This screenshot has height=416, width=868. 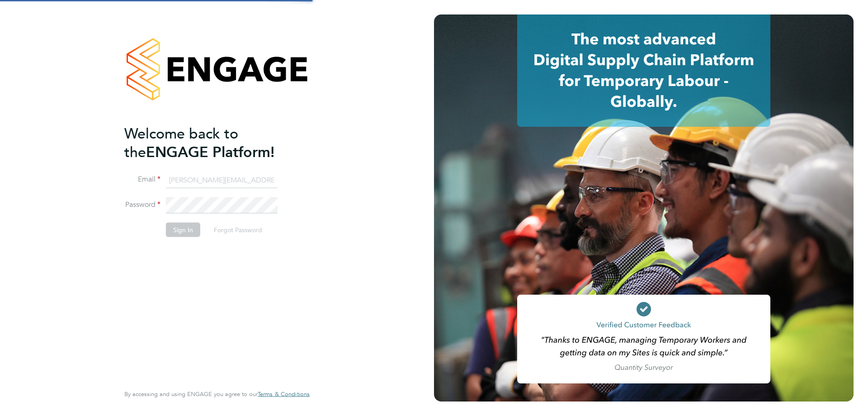 I want to click on span: By accessing and using ENGAGE you agree to our, so click(x=217, y=394).